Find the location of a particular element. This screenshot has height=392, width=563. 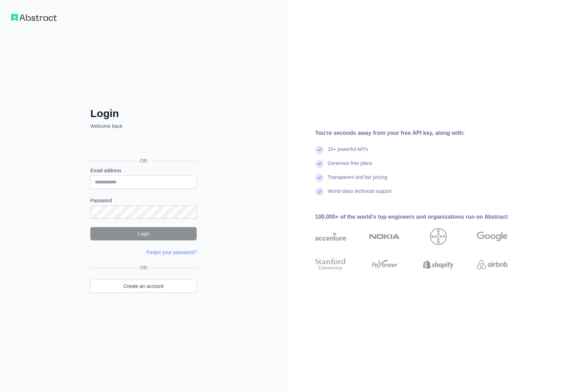

img: nokia is located at coordinates (385, 236).